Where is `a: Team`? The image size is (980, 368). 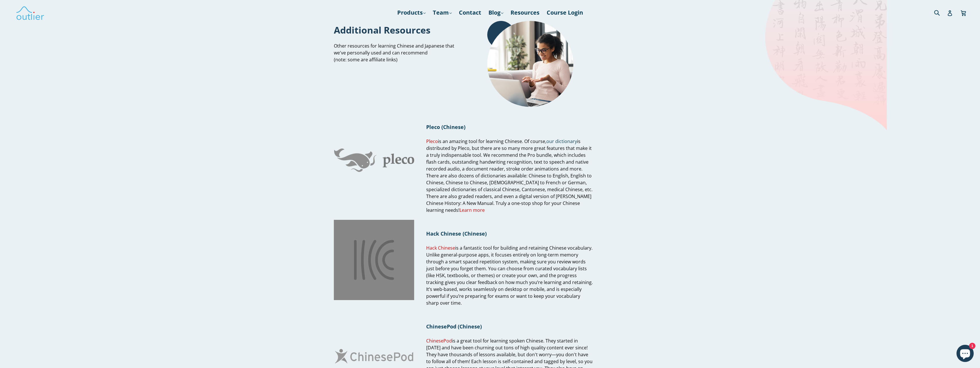
a: Team is located at coordinates (442, 13).